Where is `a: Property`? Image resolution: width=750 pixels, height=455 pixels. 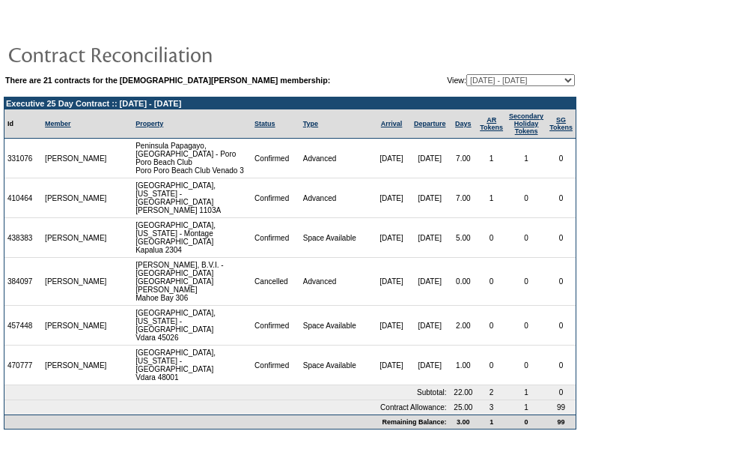 a: Property is located at coordinates (149, 124).